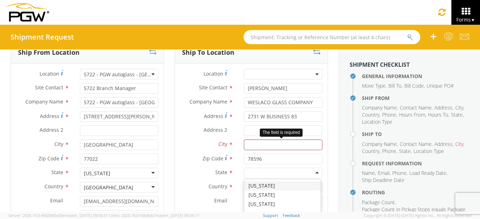 This screenshot has height=219, width=480. I want to click on h4: Routing, so click(415, 192).